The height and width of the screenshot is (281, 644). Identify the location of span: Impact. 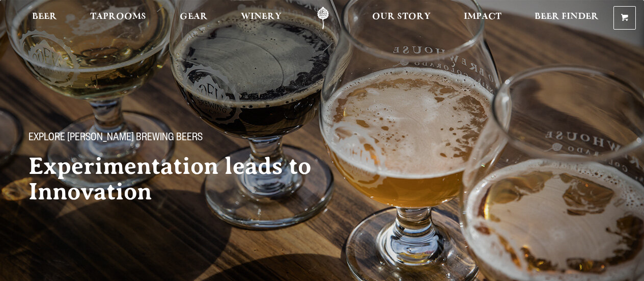
(482, 17).